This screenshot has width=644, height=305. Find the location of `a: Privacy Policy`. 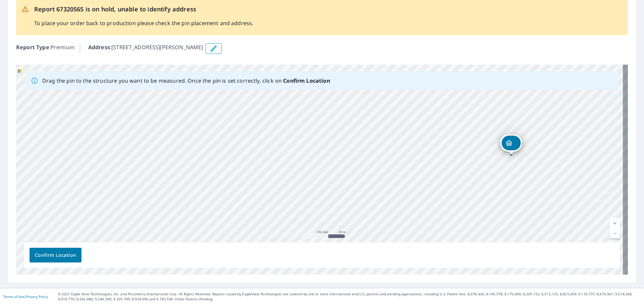

a: Privacy Policy is located at coordinates (37, 297).